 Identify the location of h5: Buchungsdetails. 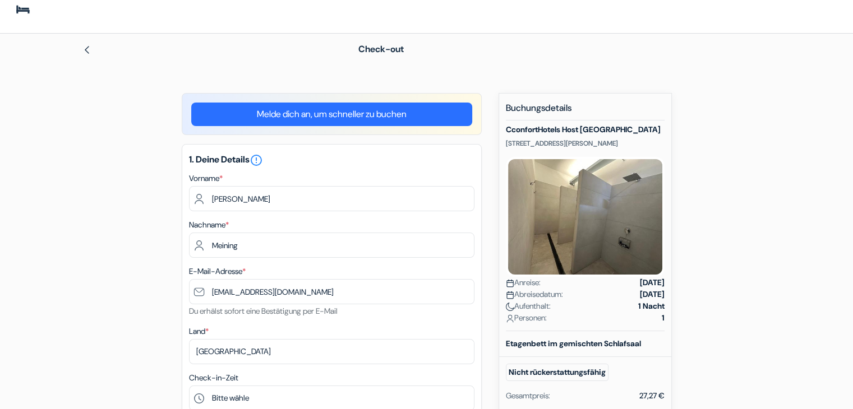
(585, 112).